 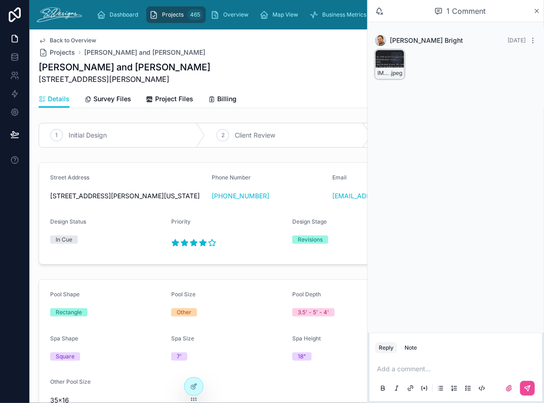 I want to click on div: Rectangle, so click(x=69, y=313).